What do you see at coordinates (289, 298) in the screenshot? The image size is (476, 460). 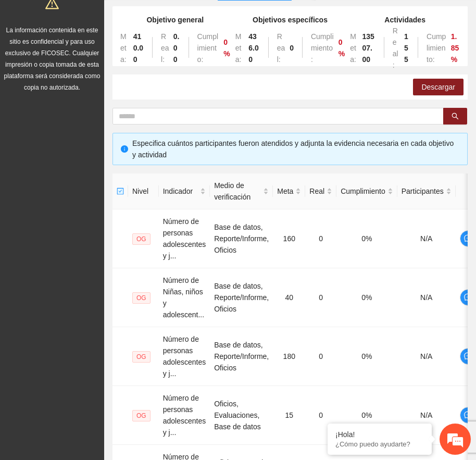 I see `td: 40` at bounding box center [289, 298].